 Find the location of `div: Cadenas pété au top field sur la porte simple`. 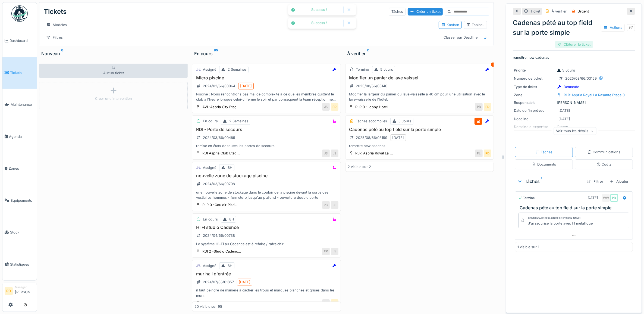

div: Cadenas pété au top field sur la porte simple is located at coordinates (574, 28).